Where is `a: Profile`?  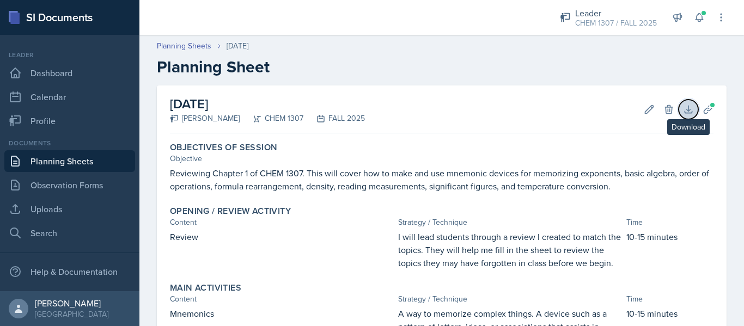
a: Profile is located at coordinates (70, 121).